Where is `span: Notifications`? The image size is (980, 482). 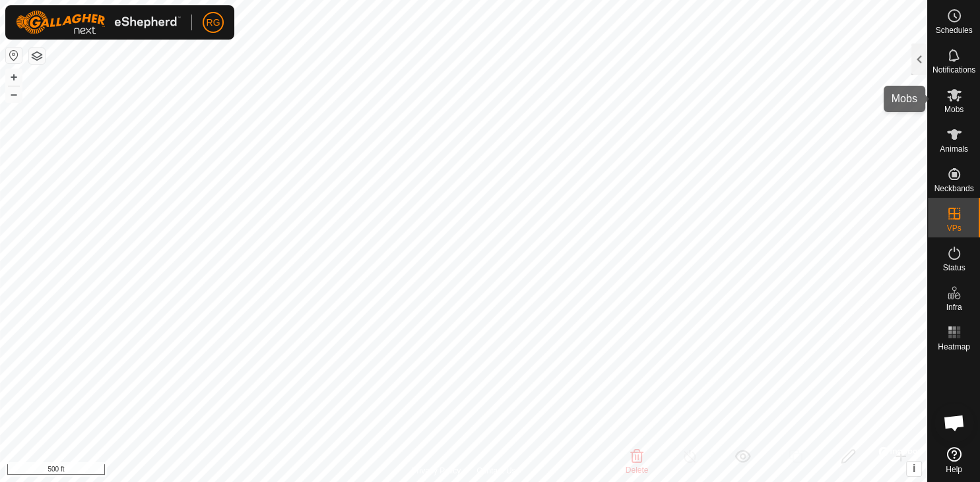 span: Notifications is located at coordinates (954, 70).